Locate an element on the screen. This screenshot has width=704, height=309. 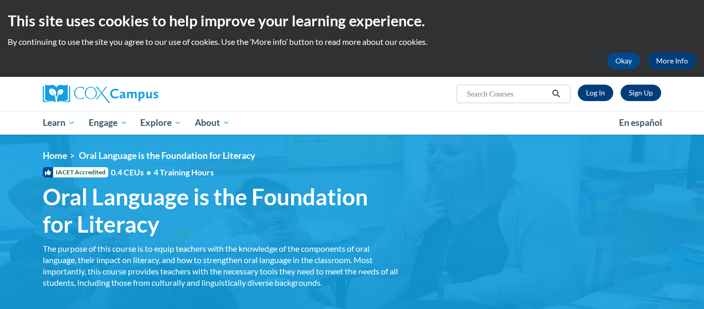
div: Main menu is located at coordinates (352, 123).